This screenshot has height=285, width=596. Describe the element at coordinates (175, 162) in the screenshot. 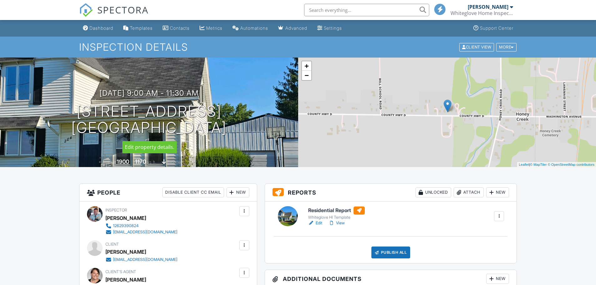

I see `span: basement` at that location.